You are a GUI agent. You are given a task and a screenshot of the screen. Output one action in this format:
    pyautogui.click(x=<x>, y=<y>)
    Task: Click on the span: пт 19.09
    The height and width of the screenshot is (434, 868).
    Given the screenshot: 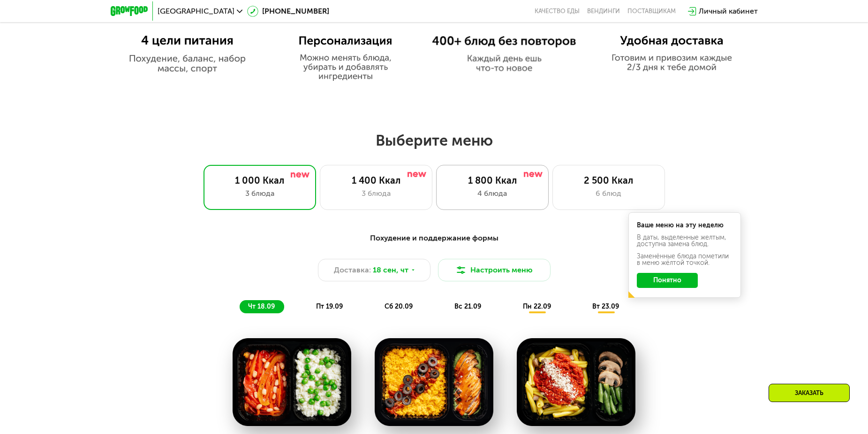 What is the action you would take?
    pyautogui.click(x=329, y=306)
    